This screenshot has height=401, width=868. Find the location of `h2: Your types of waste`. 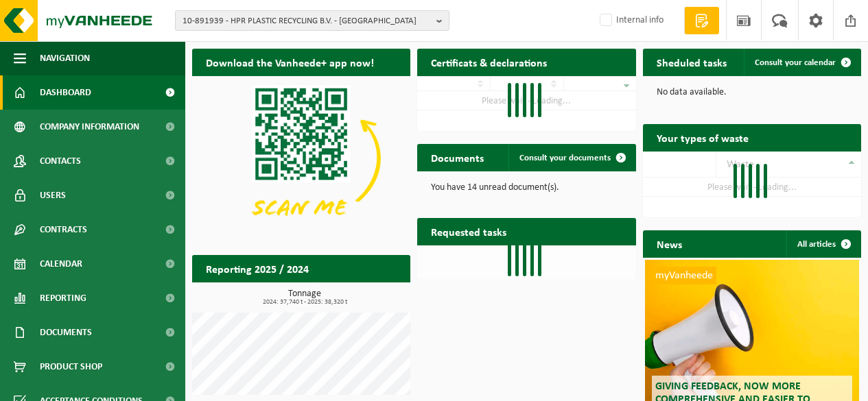

h2: Your types of waste is located at coordinates (702, 137).